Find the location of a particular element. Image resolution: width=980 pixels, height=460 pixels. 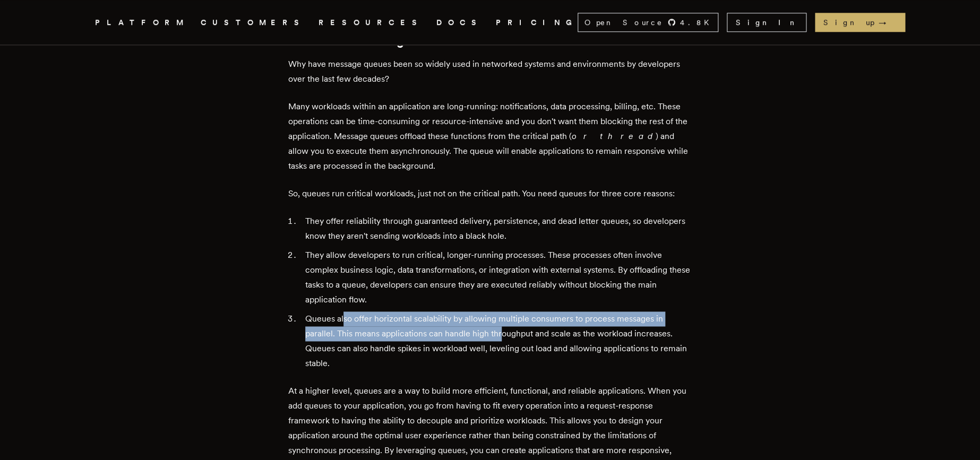

span: RESOURCES is located at coordinates (371, 22).